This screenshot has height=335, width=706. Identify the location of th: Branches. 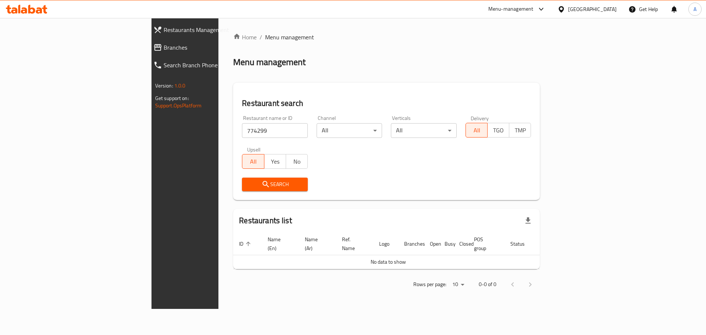
(411, 244).